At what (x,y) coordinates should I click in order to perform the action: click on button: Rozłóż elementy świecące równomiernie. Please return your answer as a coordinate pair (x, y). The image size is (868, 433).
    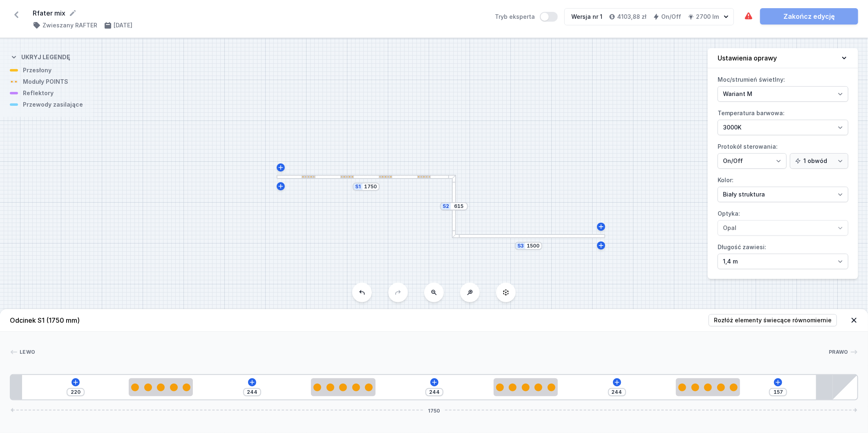
    Looking at the image, I should click on (773, 320).